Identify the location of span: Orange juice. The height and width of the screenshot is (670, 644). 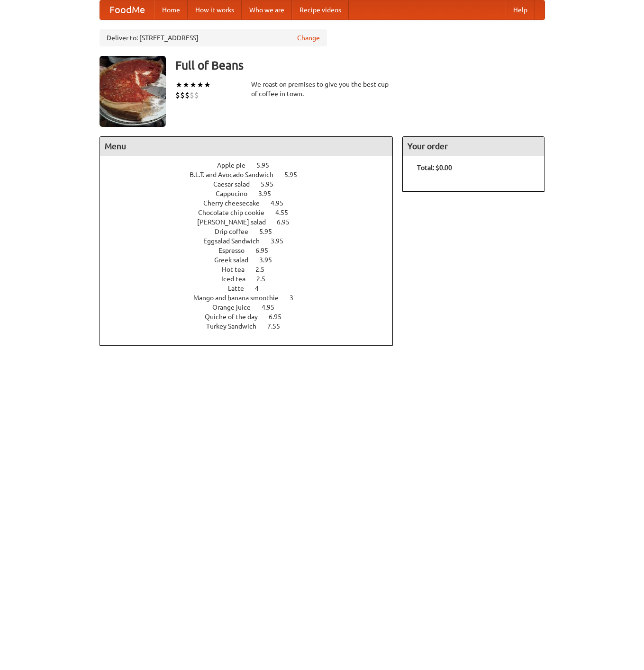
(236, 307).